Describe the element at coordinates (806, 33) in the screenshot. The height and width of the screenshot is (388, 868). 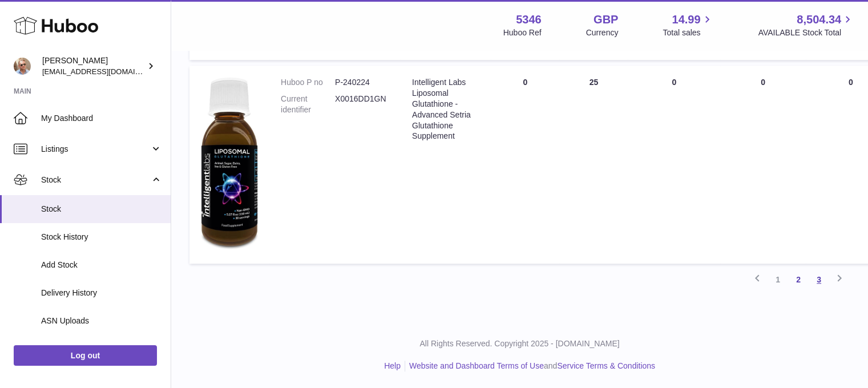
I see `span: AVAILABLE Stock Total` at that location.